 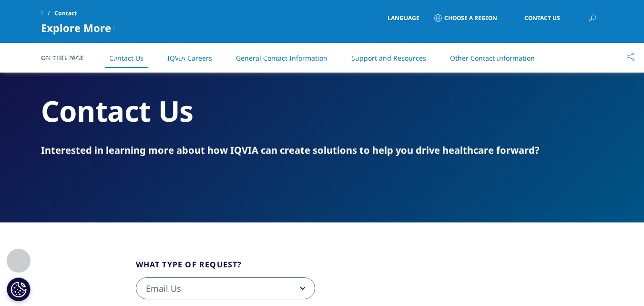 I want to click on a: Careers, so click(x=497, y=53).